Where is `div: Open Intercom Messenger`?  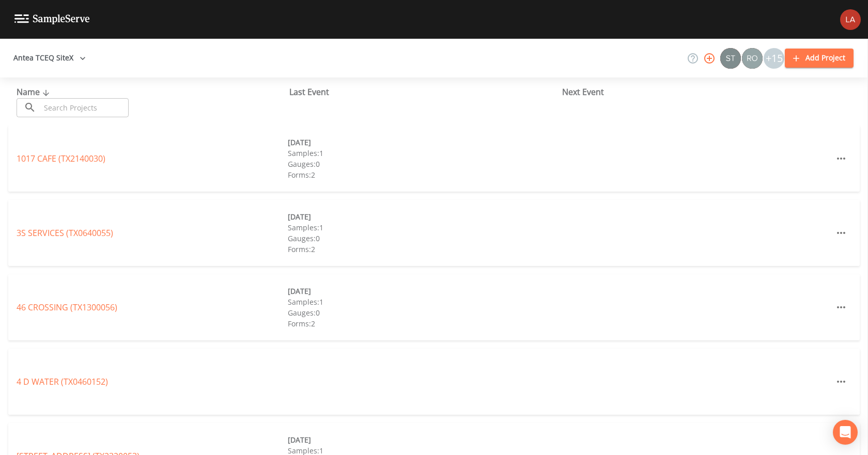 div: Open Intercom Messenger is located at coordinates (845, 432).